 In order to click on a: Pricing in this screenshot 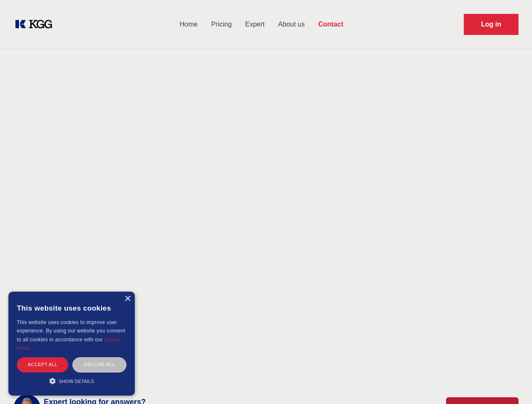, I will do `click(221, 25)`.